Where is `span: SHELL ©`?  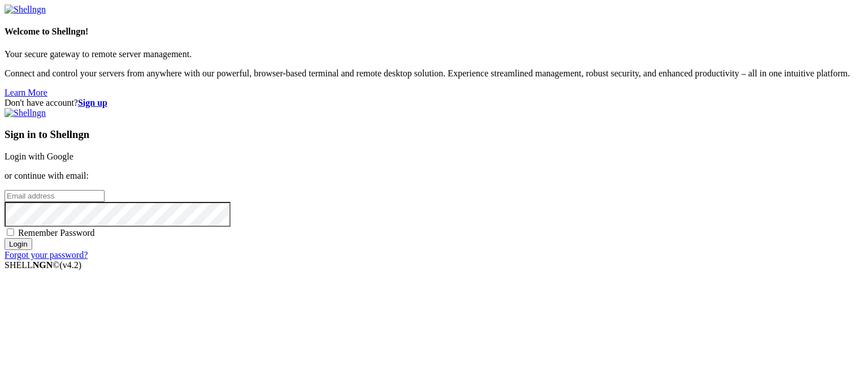
span: SHELL © is located at coordinates (43, 265).